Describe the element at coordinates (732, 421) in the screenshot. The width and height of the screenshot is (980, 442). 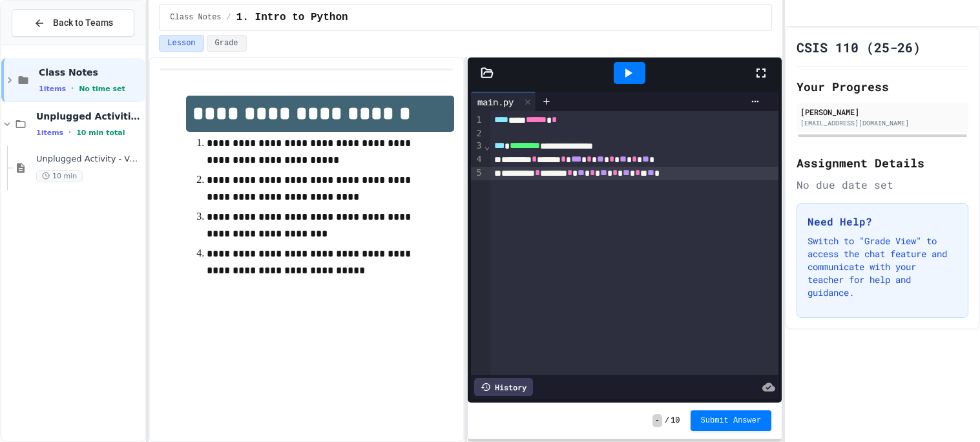
I see `span: Submit Answer` at that location.